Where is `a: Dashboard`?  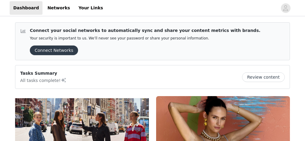 a: Dashboard is located at coordinates (26, 8).